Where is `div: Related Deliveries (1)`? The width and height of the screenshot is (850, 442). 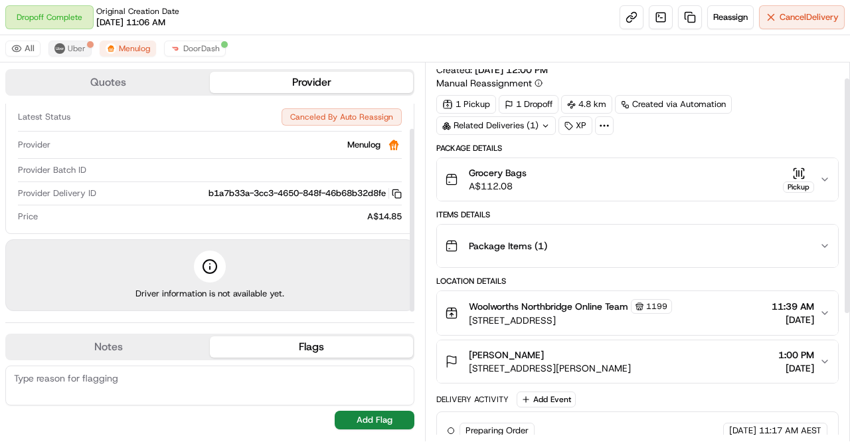 div: Related Deliveries (1) is located at coordinates (496, 126).